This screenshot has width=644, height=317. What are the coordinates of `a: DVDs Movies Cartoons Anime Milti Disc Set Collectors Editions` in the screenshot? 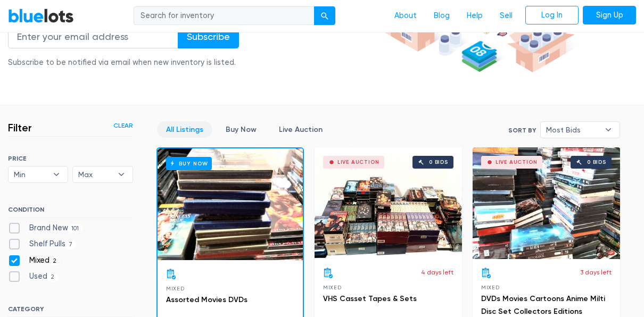 It's located at (543, 305).